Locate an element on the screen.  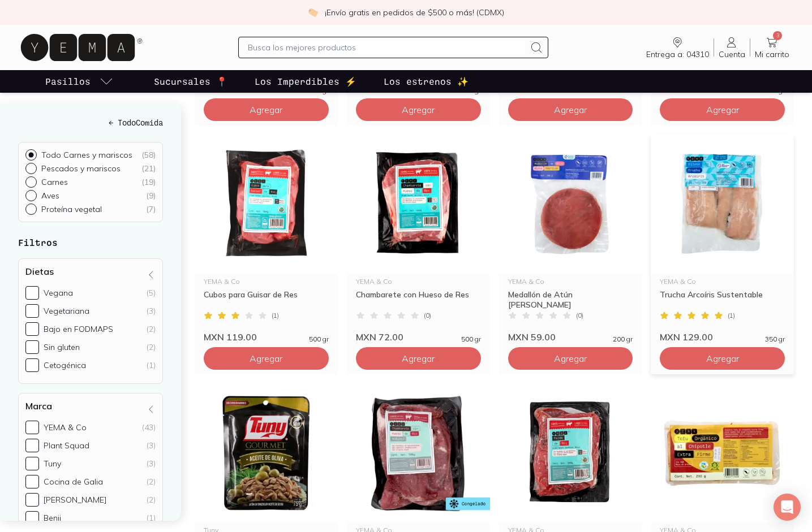
img: 33180 Chambarete con hueso de res is located at coordinates (418, 204).